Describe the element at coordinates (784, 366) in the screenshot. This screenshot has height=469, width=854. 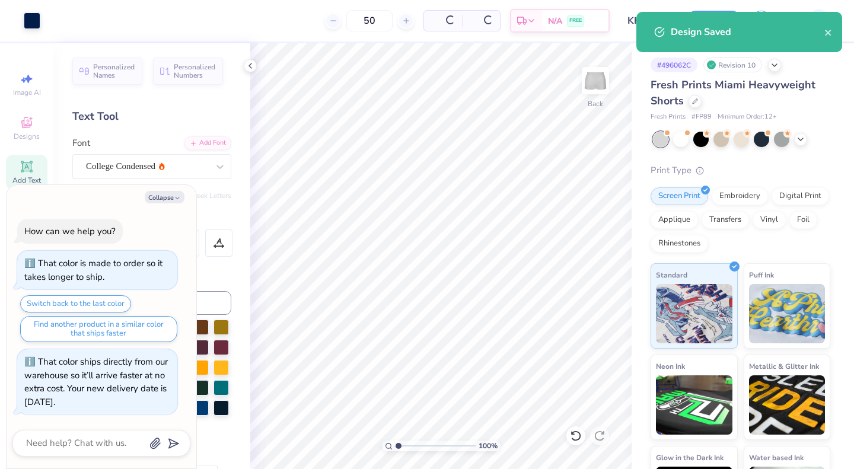
I see `span: Metallic & Glitter Ink` at that location.